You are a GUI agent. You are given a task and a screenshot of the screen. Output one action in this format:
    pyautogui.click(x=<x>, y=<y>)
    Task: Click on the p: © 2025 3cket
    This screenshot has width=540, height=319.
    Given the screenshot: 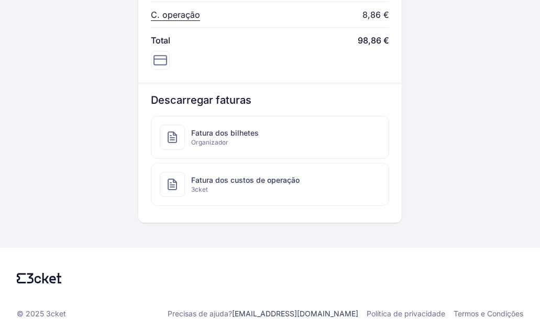 What is the action you would take?
    pyautogui.click(x=41, y=314)
    